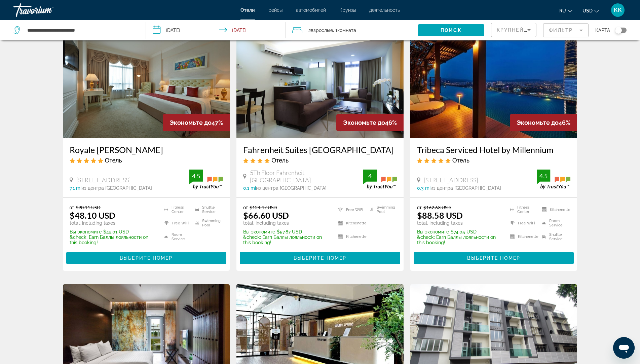 This screenshot has width=640, height=364. I want to click on ins: $66.60 USD, so click(266, 215).